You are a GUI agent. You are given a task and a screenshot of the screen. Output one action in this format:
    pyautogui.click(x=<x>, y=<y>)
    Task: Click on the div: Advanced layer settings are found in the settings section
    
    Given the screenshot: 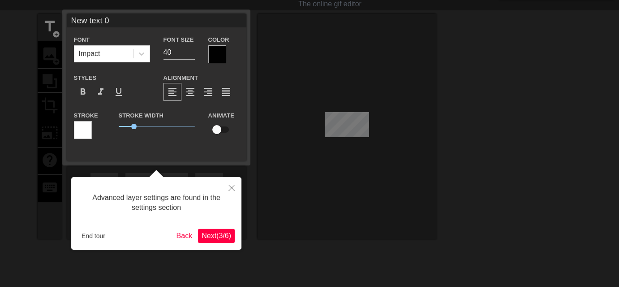 What is the action you would take?
    pyautogui.click(x=156, y=202)
    